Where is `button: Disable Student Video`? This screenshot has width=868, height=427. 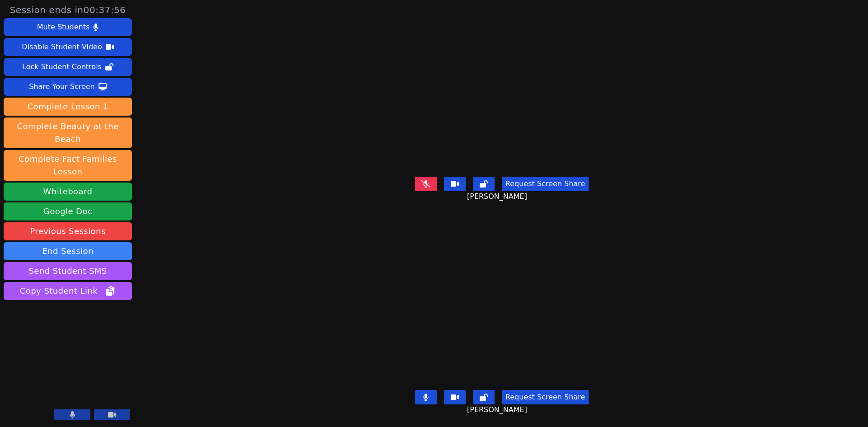
button: Disable Student Video is located at coordinates (68, 47).